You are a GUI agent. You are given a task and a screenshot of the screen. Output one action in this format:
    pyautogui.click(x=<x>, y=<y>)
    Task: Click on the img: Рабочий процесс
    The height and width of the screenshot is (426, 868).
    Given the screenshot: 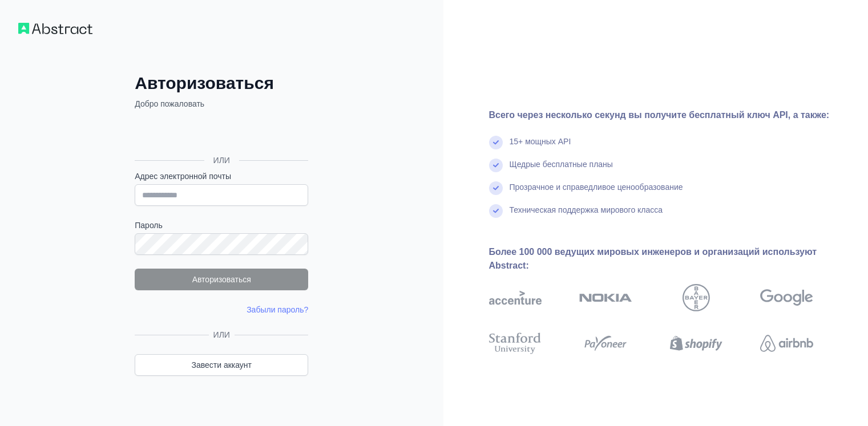 What is the action you would take?
    pyautogui.click(x=55, y=29)
    